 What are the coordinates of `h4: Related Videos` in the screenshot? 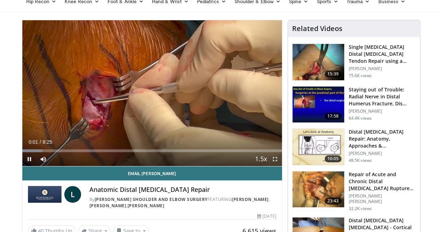 It's located at (317, 29).